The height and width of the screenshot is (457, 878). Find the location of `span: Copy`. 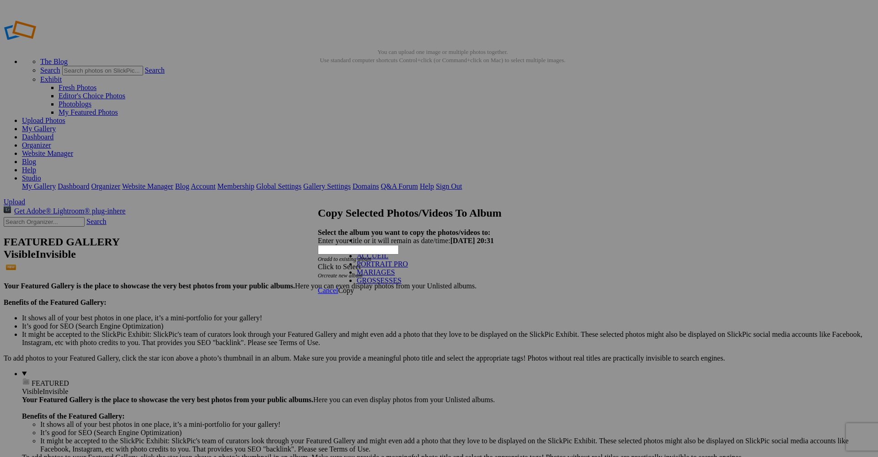

span: Copy is located at coordinates (346, 290).